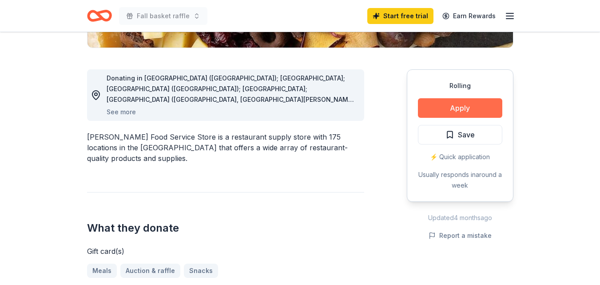 Image resolution: width=600 pixels, height=285 pixels. Describe the element at coordinates (100, 16) in the screenshot. I see `a: Home` at that location.